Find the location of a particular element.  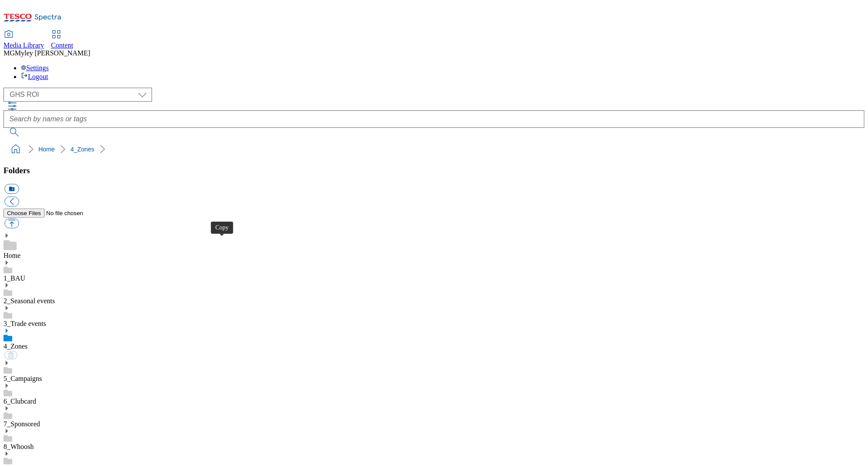

a: home is located at coordinates (16, 149).